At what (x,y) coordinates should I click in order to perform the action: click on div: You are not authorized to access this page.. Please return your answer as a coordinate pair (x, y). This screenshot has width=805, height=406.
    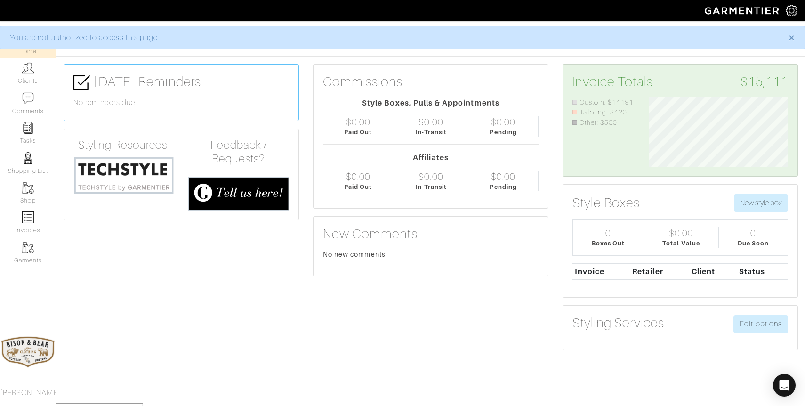
    Looking at the image, I should click on (392, 38).